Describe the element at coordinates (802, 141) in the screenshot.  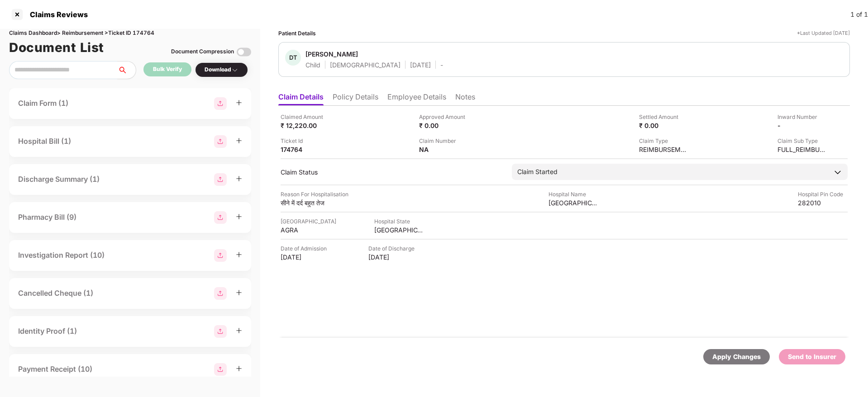
I see `div: Claim Sub Type` at that location.